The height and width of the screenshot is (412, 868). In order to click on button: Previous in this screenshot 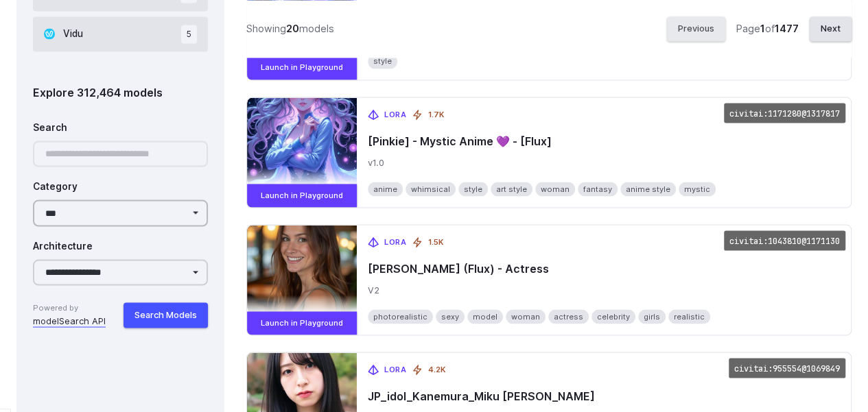, I will do `click(696, 29)`.